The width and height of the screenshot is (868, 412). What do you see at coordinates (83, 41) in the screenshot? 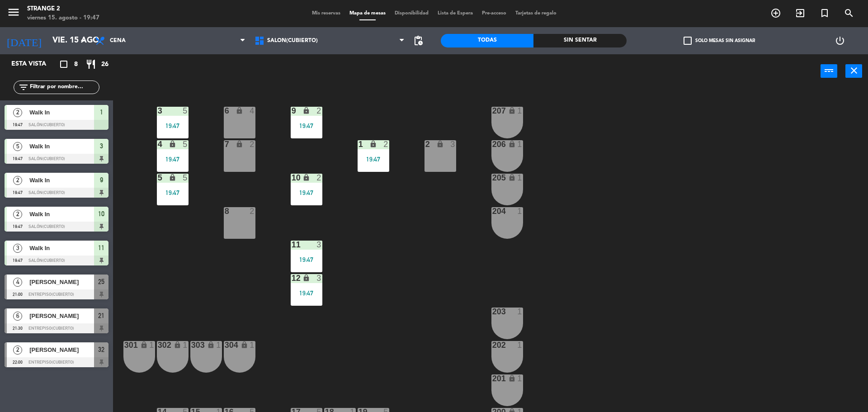
I see `i: arrow_drop_down` at bounding box center [83, 41].